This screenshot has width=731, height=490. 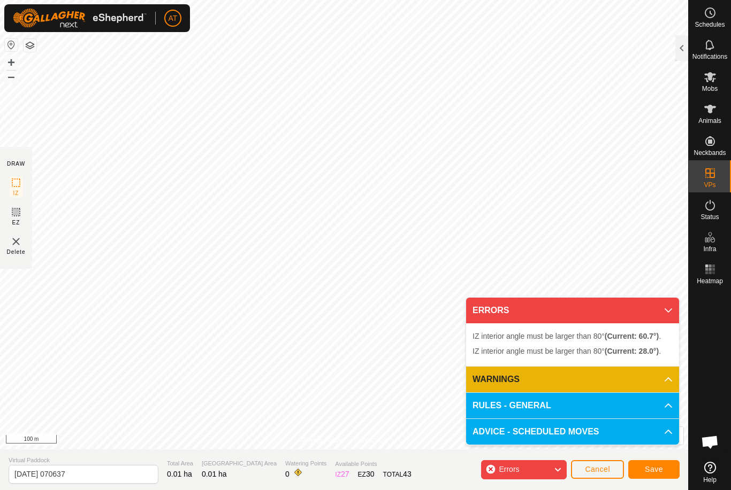 What do you see at coordinates (16, 222) in the screenshot?
I see `span: EZ` at bounding box center [16, 222].